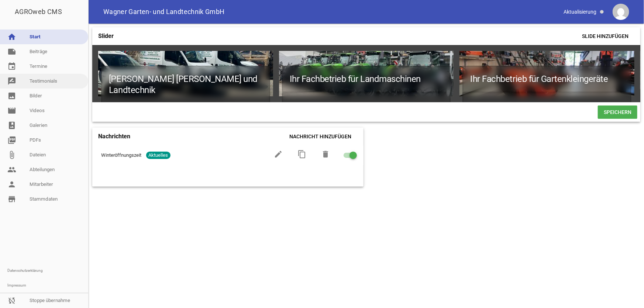 The height and width of the screenshot is (308, 644). I want to click on span: Aktuelles, so click(158, 155).